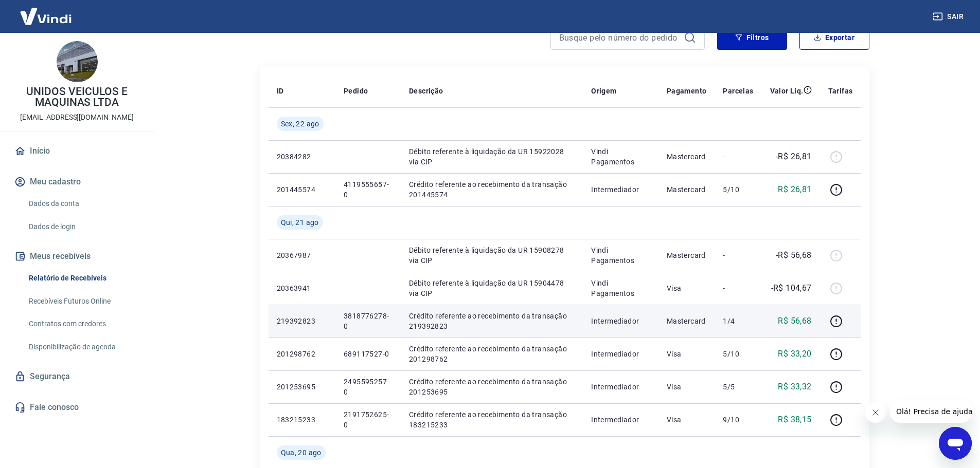  Describe the element at coordinates (368, 354) in the screenshot. I see `p: 689117527-0` at that location.